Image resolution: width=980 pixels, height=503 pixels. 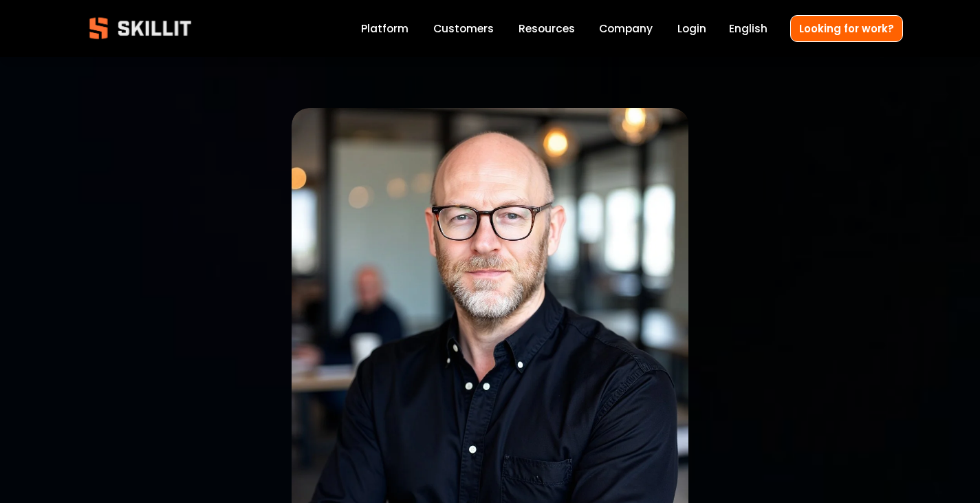 What do you see at coordinates (140, 28) in the screenshot?
I see `a: Skillit` at bounding box center [140, 28].